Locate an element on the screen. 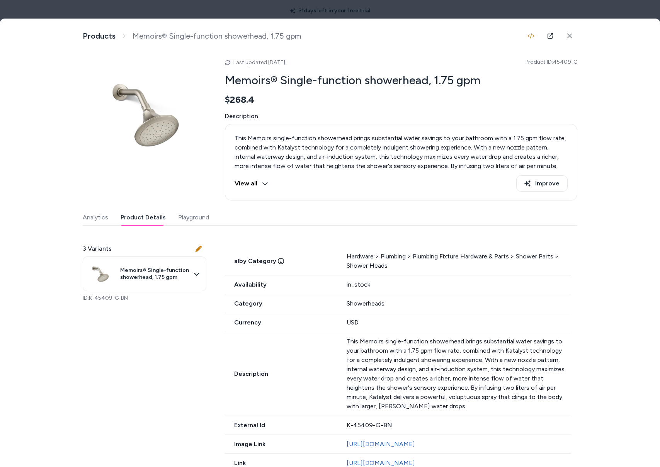 This screenshot has width=660, height=467. div: Showerheads is located at coordinates (459, 304).